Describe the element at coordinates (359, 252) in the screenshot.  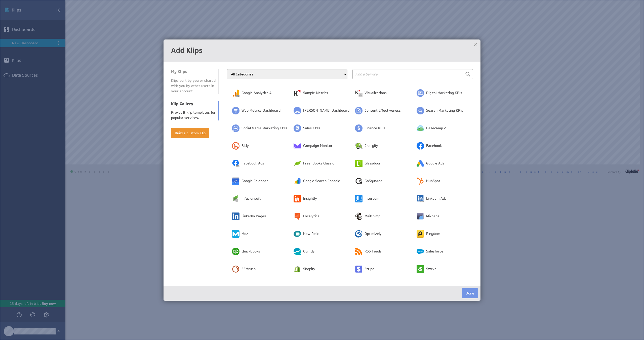
I see `img: image5484081956008651141.png` at that location.